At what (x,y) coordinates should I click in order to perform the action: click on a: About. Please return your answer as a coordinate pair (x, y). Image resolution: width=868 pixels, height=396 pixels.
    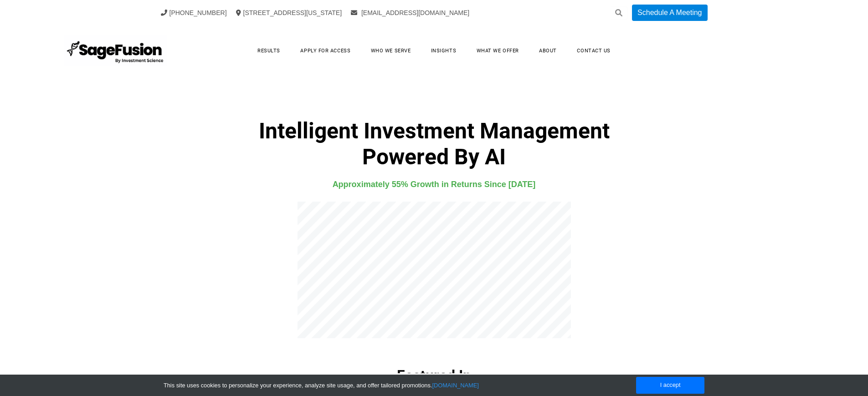
    Looking at the image, I should click on (548, 50).